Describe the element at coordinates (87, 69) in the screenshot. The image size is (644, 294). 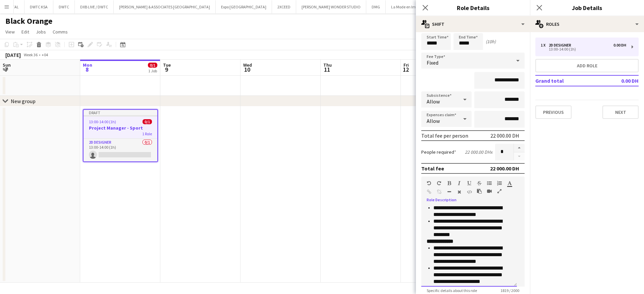
I see `span: 8` at that location.